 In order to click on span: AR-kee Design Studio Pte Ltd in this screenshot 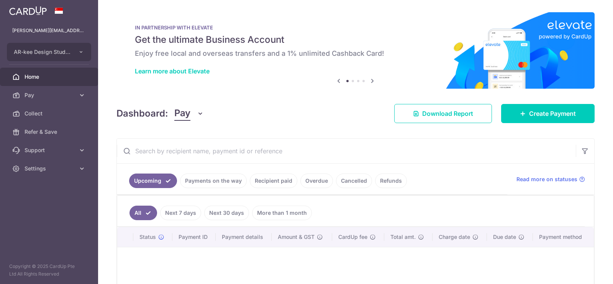, I will do `click(42, 52)`.